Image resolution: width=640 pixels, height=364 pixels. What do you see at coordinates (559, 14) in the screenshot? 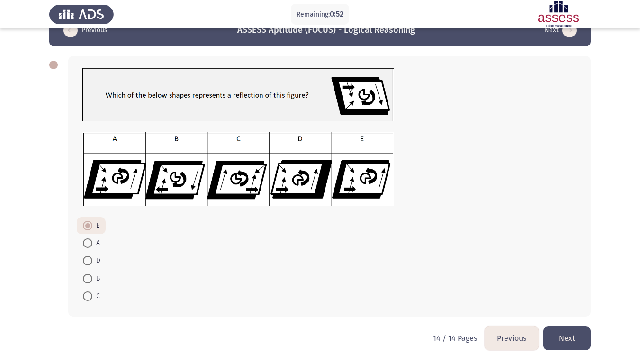
I see `img: Assessment logo of ASSESS Focus 4 Module Assessment (EN/AR) (Advanced - IB)` at bounding box center [559, 14].